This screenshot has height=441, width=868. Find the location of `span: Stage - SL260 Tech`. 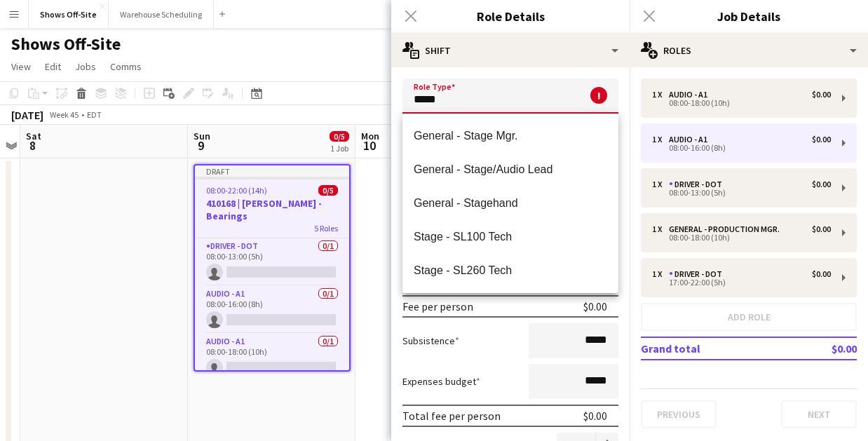

span: Stage - SL260 Tech is located at coordinates (510, 270).